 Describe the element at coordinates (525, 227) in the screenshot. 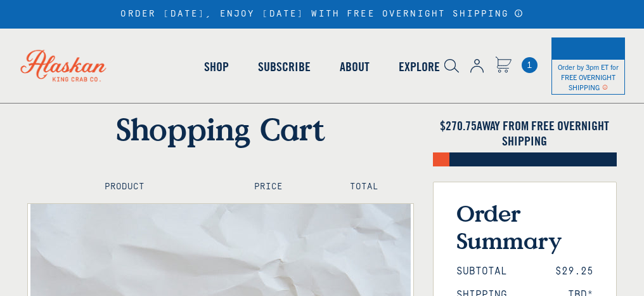

I see `h3: Order Summary` at that location.